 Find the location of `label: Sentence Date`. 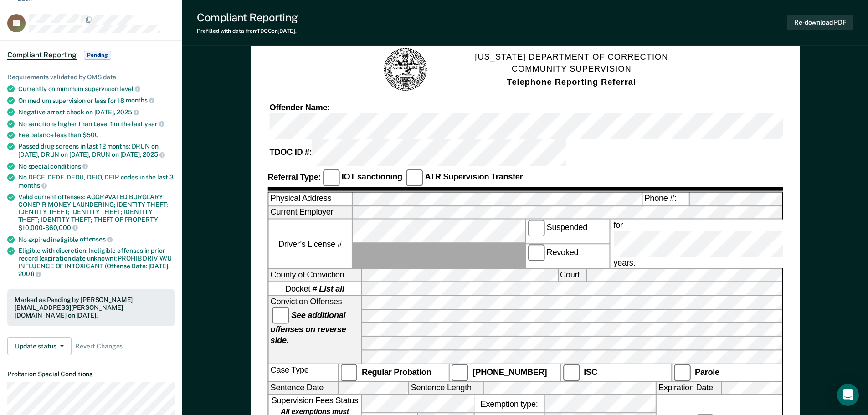

label: Sentence Date is located at coordinates (303, 388).